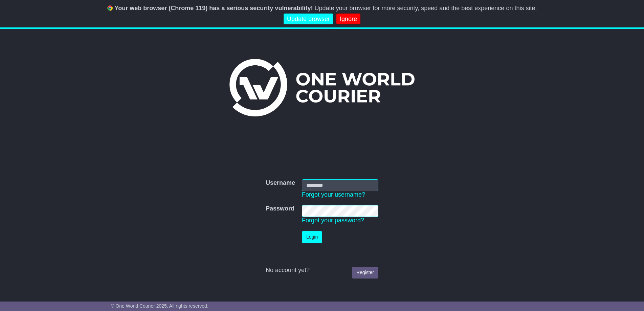  I want to click on span: © One World Courier 2025. All rights reserved., so click(159, 306).